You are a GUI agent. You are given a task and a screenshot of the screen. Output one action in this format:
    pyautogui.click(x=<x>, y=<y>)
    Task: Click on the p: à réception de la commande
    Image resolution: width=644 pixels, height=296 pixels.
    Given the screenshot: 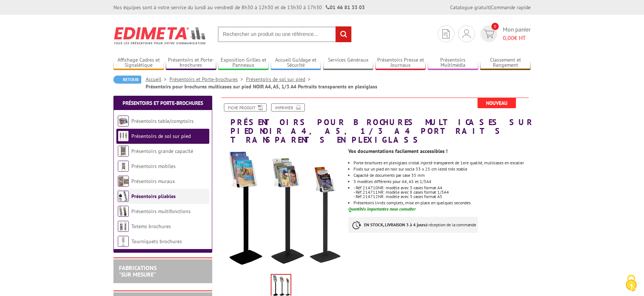 What is the action you would take?
    pyautogui.click(x=413, y=224)
    